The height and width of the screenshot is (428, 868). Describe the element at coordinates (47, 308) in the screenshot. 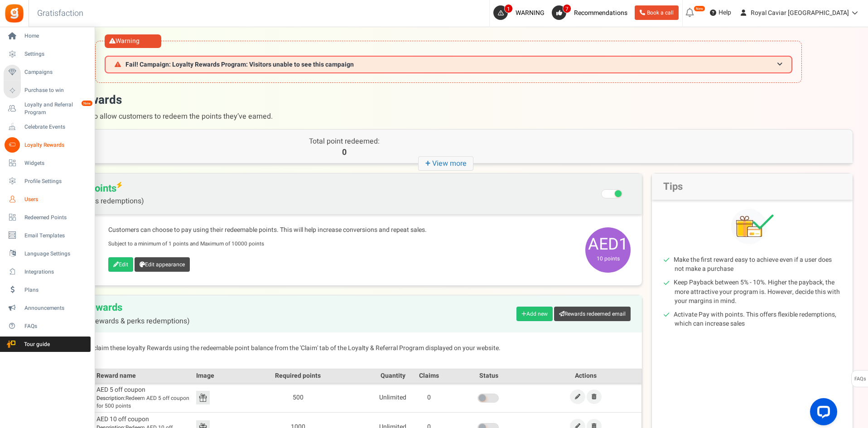

I see `a: Announcements` at that location.